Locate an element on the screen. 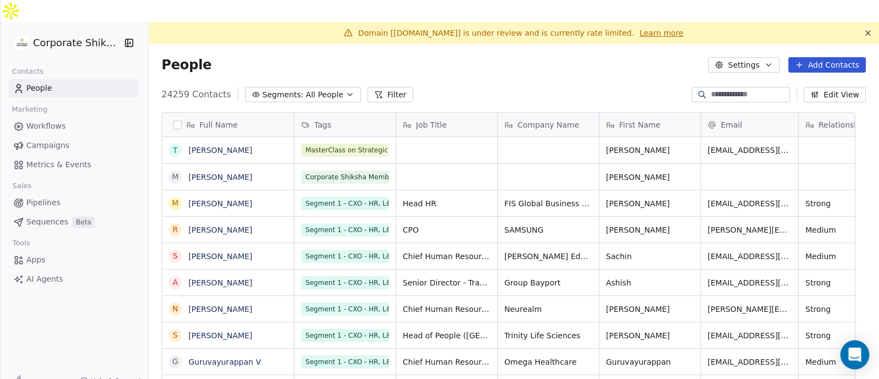 The width and height of the screenshot is (879, 379). span: Senior Director - Transformation is located at coordinates (447, 282).